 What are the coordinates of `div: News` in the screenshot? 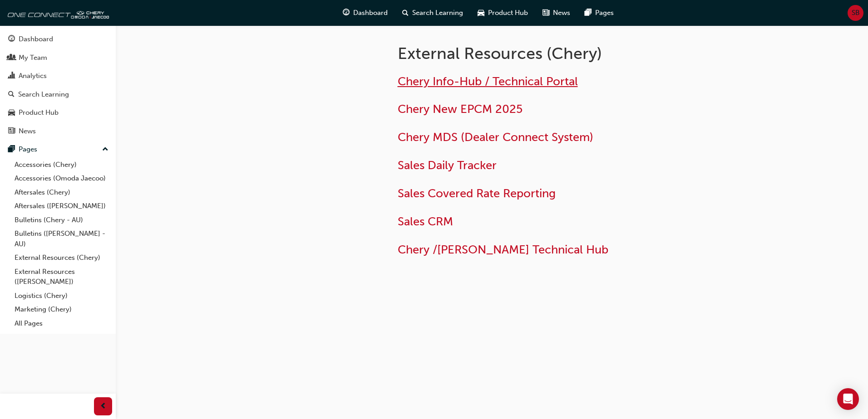 It's located at (27, 131).